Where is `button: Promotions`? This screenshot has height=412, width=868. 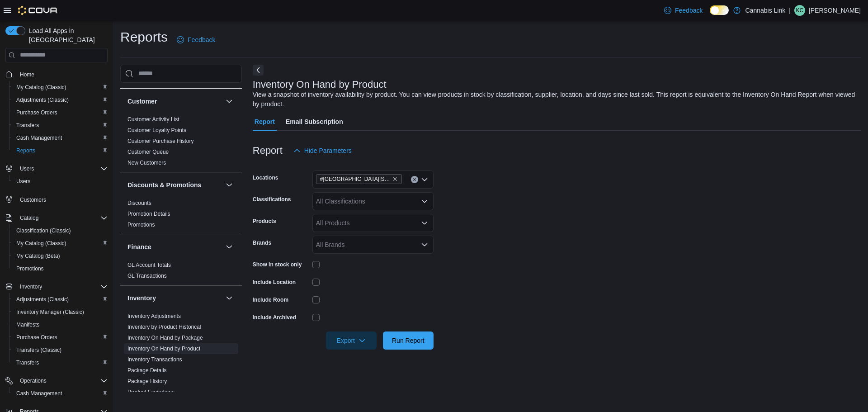 button: Promotions is located at coordinates (60, 269).